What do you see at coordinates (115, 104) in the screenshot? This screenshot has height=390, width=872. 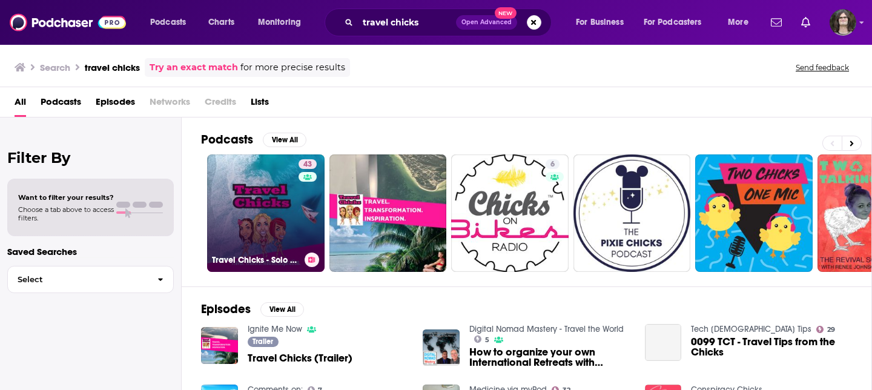 I see `span: Episodes` at bounding box center [115, 104].